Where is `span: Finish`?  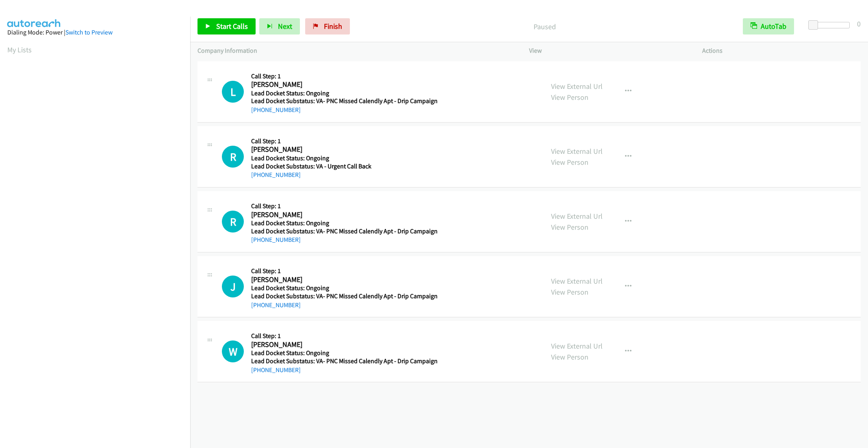
span: Finish is located at coordinates (333, 26).